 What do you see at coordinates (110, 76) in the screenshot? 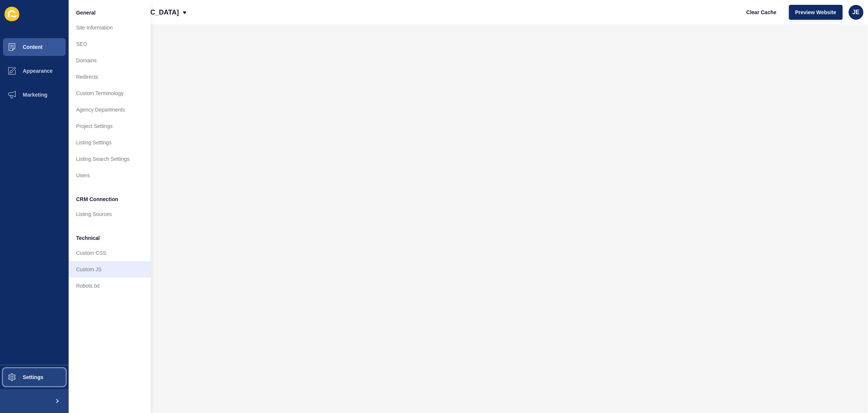
I see `a: Redirects` at bounding box center [110, 76].